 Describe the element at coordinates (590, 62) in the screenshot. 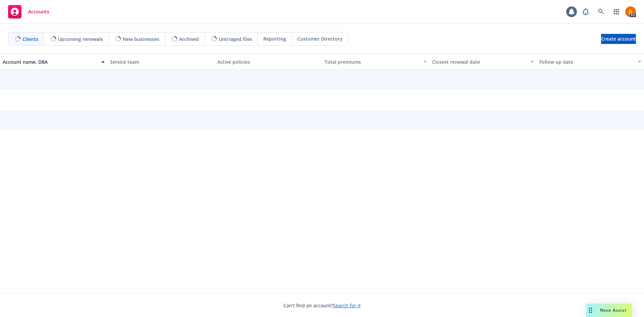

I see `button: Follow up date` at that location.